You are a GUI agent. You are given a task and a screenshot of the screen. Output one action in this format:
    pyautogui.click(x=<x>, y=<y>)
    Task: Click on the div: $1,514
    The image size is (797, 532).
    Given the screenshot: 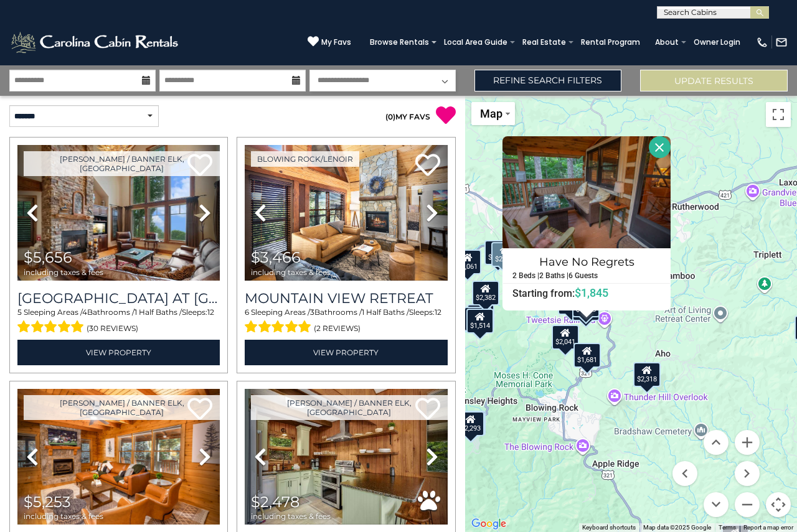 What is the action you would take?
    pyautogui.click(x=480, y=320)
    